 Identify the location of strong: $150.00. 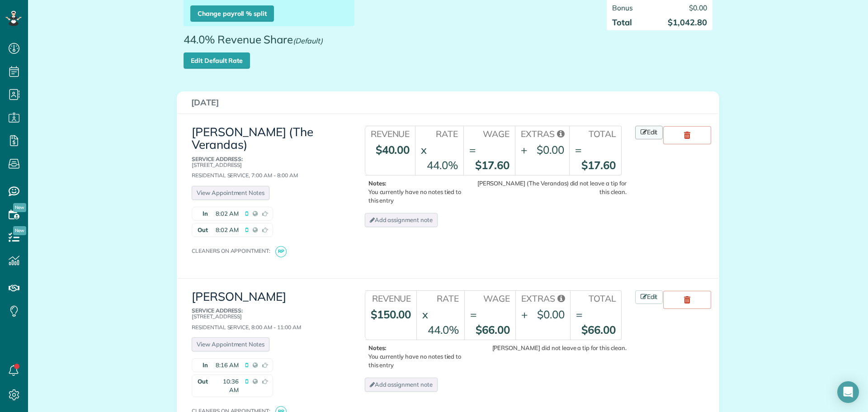
(391, 314).